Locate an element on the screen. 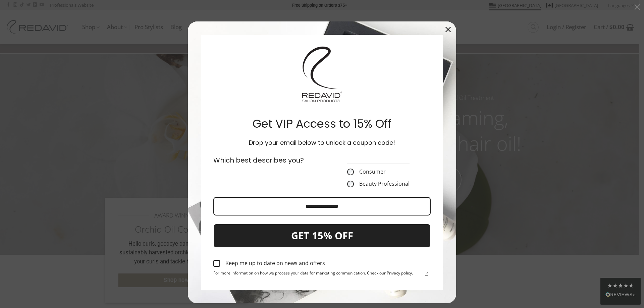 Image resolution: width=644 pixels, height=308 pixels. a: Read our Privacy Policy is located at coordinates (427, 274).